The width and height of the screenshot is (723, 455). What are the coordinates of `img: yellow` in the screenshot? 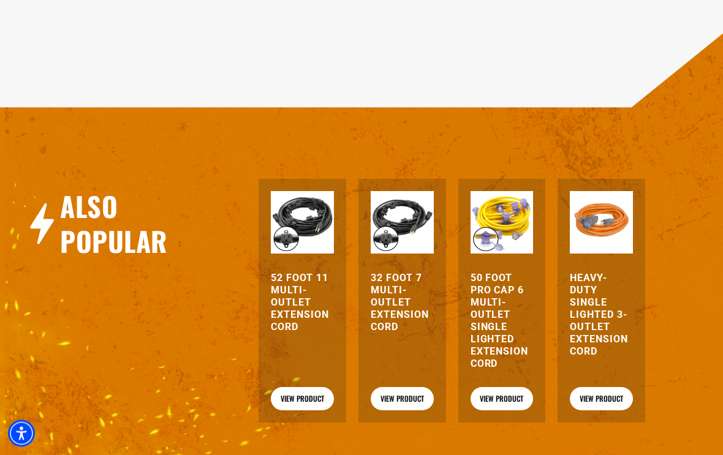 It's located at (502, 223).